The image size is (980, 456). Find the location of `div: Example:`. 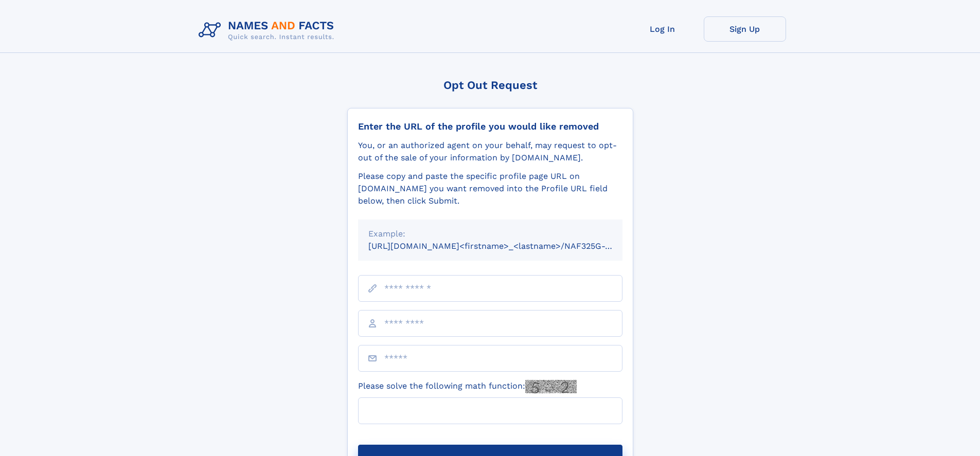

div: Example: is located at coordinates (490, 234).